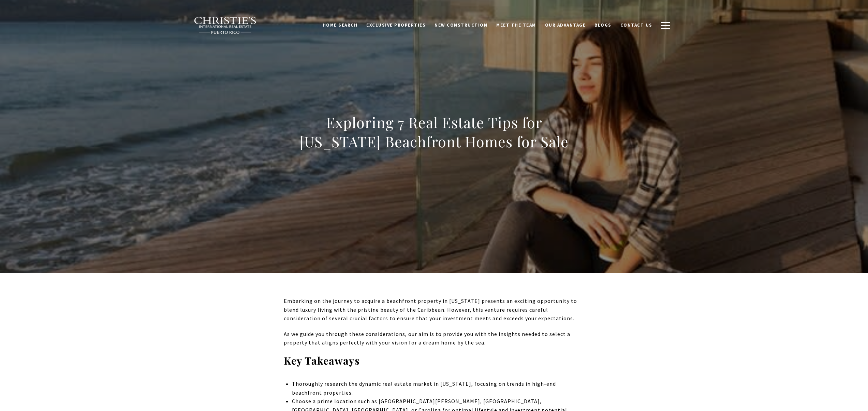 Image resolution: width=868 pixels, height=411 pixels. What do you see at coordinates (636, 25) in the screenshot?
I see `span: Contact Us` at bounding box center [636, 25].